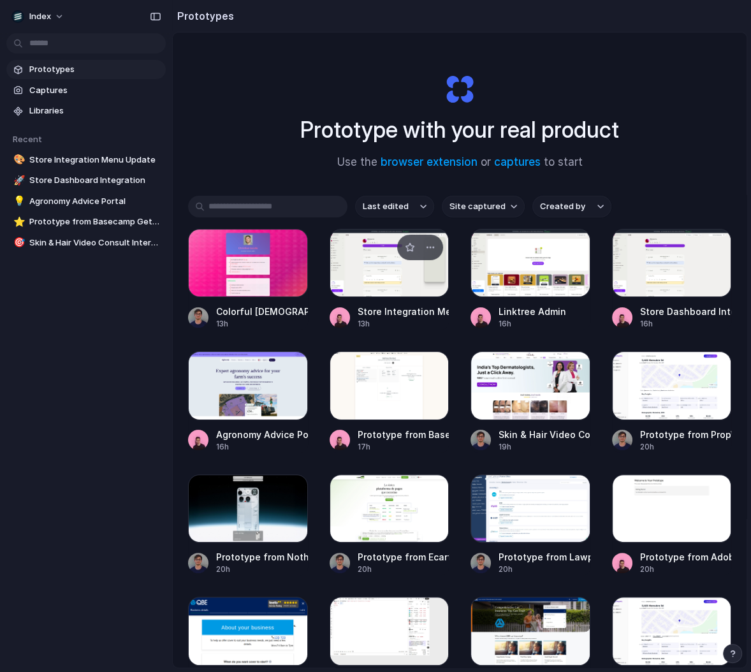  What do you see at coordinates (86, 180) in the screenshot?
I see `a: 🚀Store Dashboard Integration` at bounding box center [86, 180].